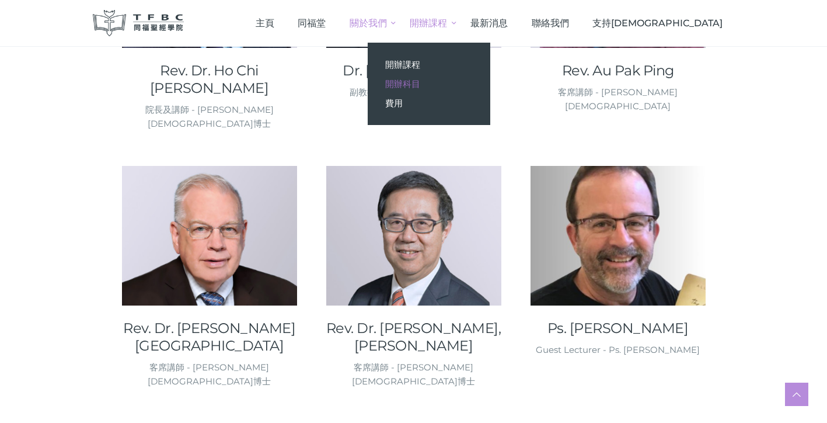 This screenshot has height=423, width=827. What do you see at coordinates (550, 23) in the screenshot?
I see `span: 聯絡我們` at bounding box center [550, 23].